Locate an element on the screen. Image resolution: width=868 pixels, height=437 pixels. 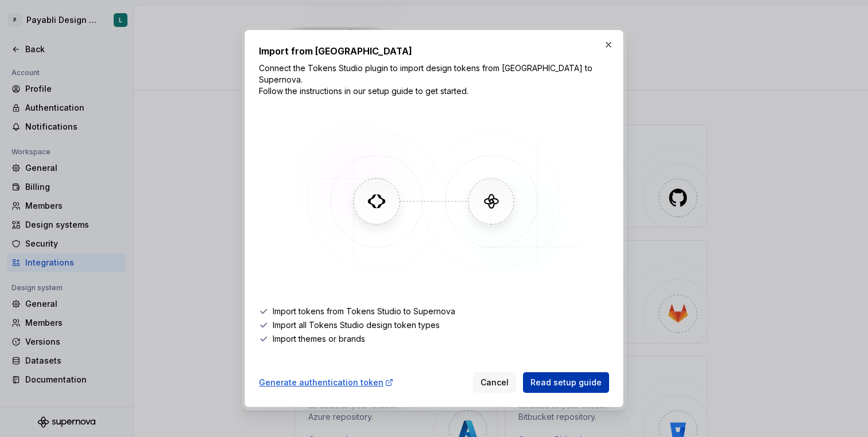
li: Import all Tokens Studio design token types is located at coordinates (434, 325).